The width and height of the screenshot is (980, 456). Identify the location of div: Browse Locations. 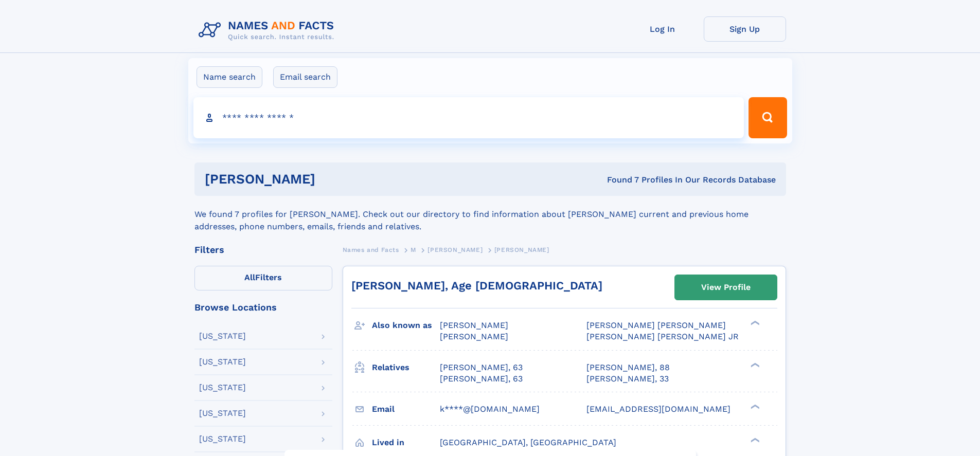
(263, 308).